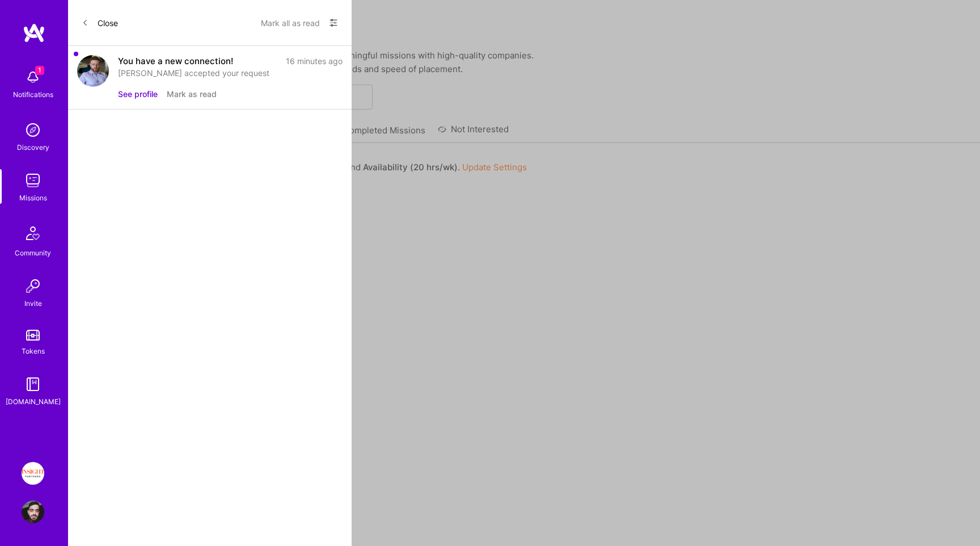 Image resolution: width=980 pixels, height=546 pixels. Describe the element at coordinates (33, 233) in the screenshot. I see `img: Community` at that location.